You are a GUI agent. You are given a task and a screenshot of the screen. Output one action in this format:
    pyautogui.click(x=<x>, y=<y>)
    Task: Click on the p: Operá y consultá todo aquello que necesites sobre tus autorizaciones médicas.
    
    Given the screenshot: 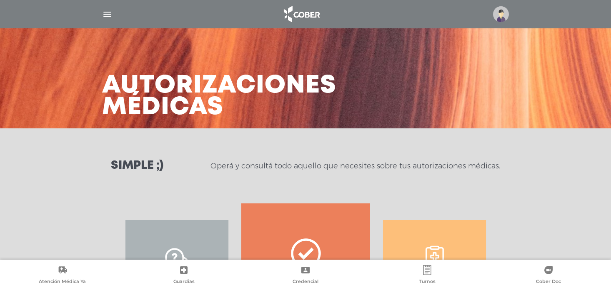 What is the action you would take?
    pyautogui.click(x=355, y=166)
    